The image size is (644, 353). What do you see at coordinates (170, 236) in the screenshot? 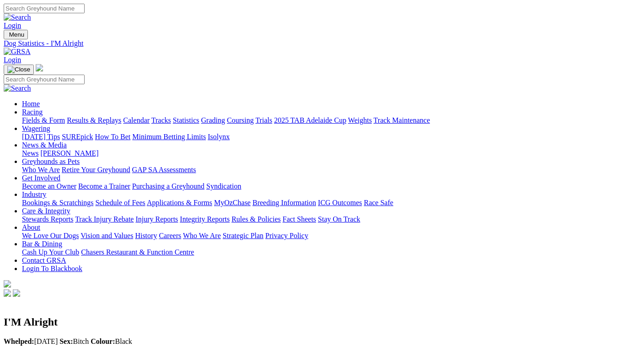
I see `a: Careers` at bounding box center [170, 236].